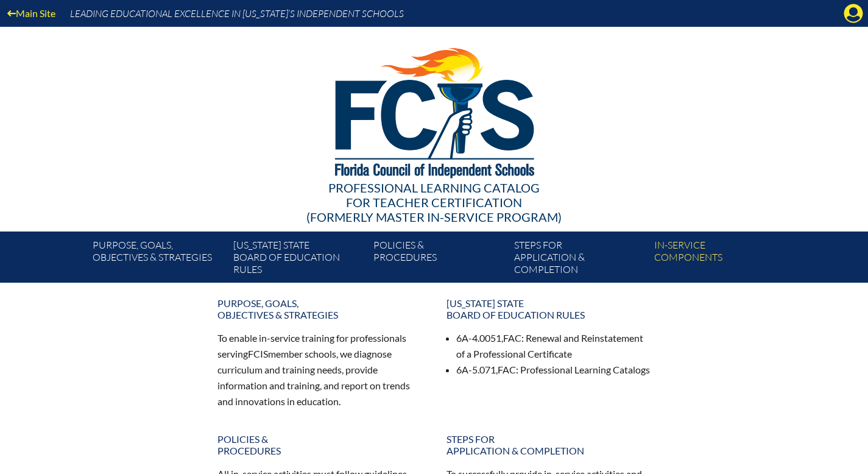 The width and height of the screenshot is (868, 474). What do you see at coordinates (434, 202) in the screenshot?
I see `div: Professional Learning Catalog (formerly Master In-service Program)` at bounding box center [434, 202].